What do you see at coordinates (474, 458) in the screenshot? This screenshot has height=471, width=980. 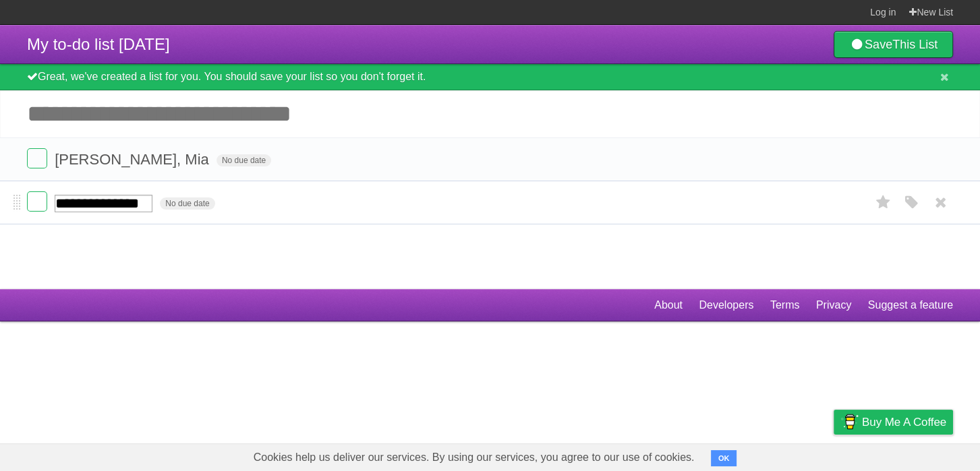 I see `span: Cookies help us deliver our services. By using our services, you agree to our use of cookies.` at bounding box center [474, 458].